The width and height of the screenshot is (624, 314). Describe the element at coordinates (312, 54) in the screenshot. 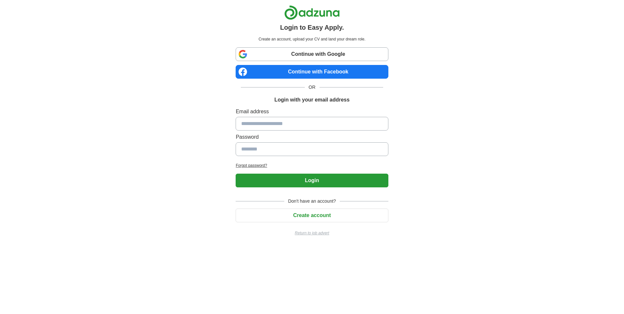

I see `a: Continue with Google` at that location.